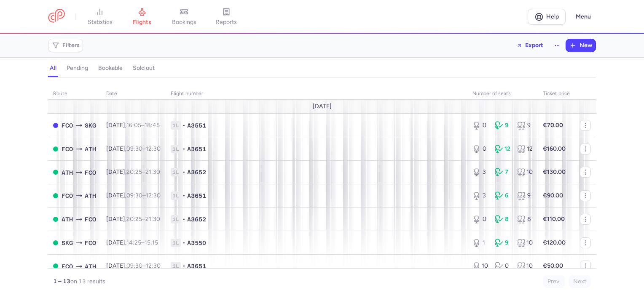 This screenshot has width=644, height=298. Describe the element at coordinates (547, 17) in the screenshot. I see `a: Help` at that location.